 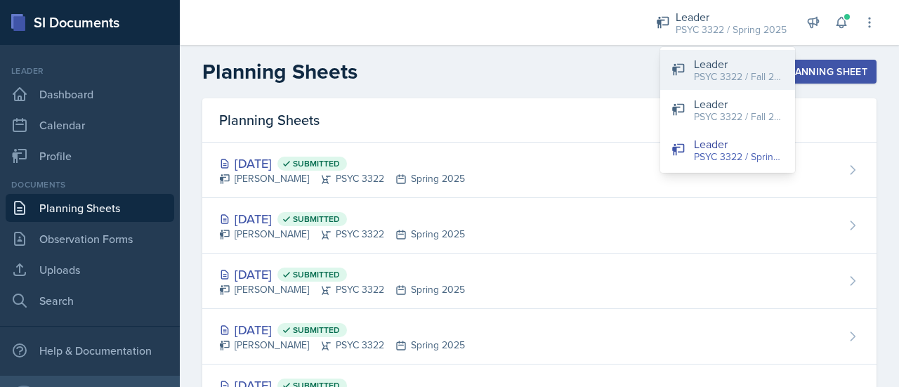 What do you see at coordinates (739, 117) in the screenshot?
I see `div: PSYC 3322 / Fall 2024` at bounding box center [739, 117].